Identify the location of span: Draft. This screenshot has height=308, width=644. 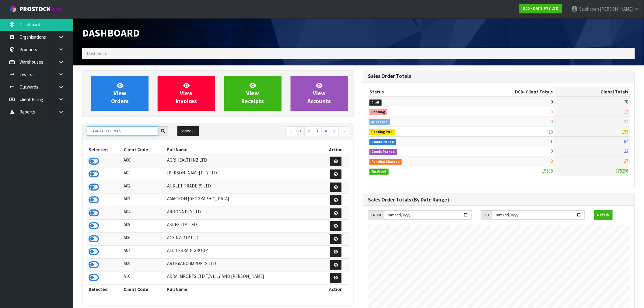
(376, 102).